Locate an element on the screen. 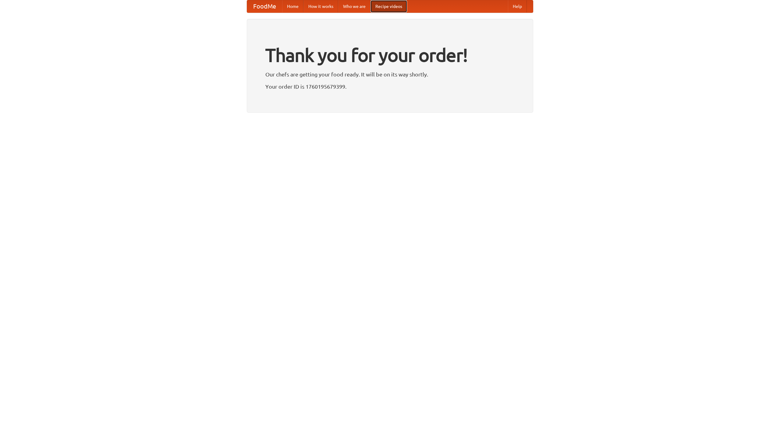  a: Help is located at coordinates (517, 6).